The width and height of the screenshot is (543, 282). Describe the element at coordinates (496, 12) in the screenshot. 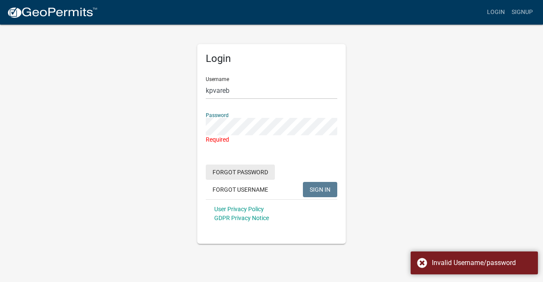

I see `a: Login` at that location.